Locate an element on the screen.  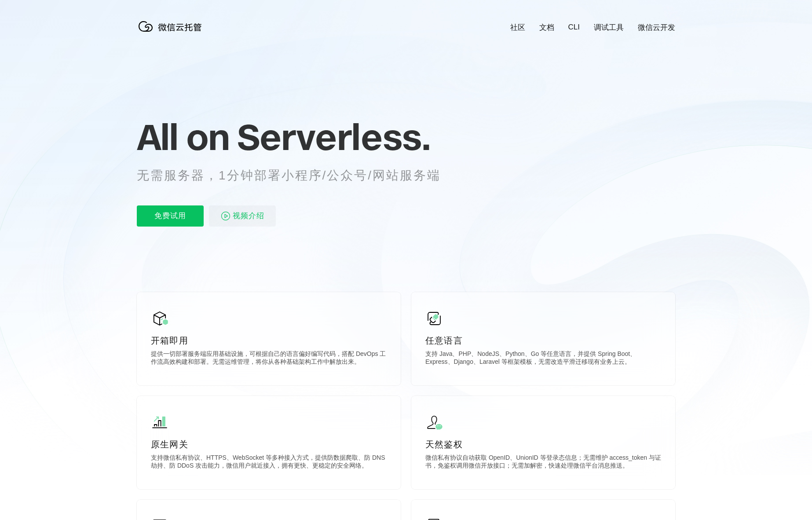
p: 任意语言 is located at coordinates (543, 340).